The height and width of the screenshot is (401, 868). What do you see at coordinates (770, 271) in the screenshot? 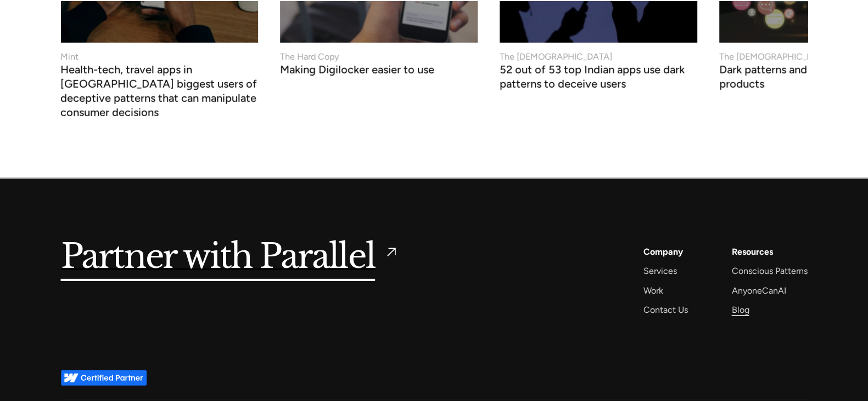
I see `a: Conscious Patterns` at bounding box center [770, 271].